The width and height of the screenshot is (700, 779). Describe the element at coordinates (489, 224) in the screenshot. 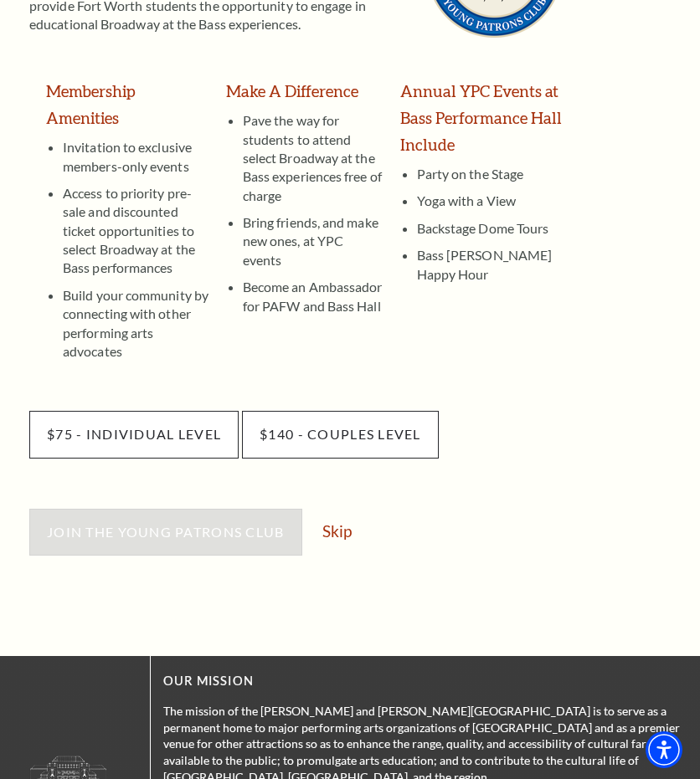

I see `li: Backstage Dome Tours` at that location.